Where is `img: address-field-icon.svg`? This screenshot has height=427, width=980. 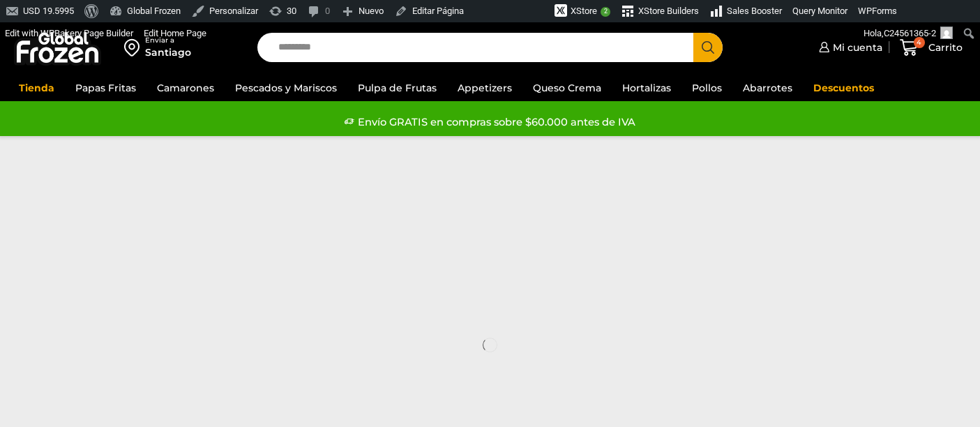
img: address-field-icon.svg is located at coordinates (135, 48).